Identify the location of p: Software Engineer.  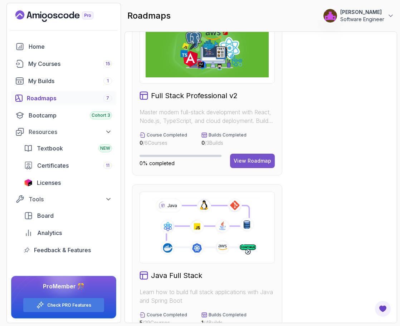
(362, 19).